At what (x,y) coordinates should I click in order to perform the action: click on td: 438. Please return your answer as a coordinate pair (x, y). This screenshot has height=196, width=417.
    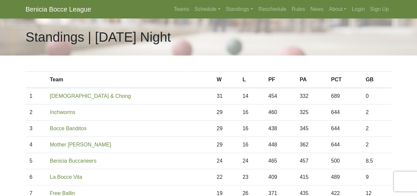
    Looking at the image, I should click on (280, 128).